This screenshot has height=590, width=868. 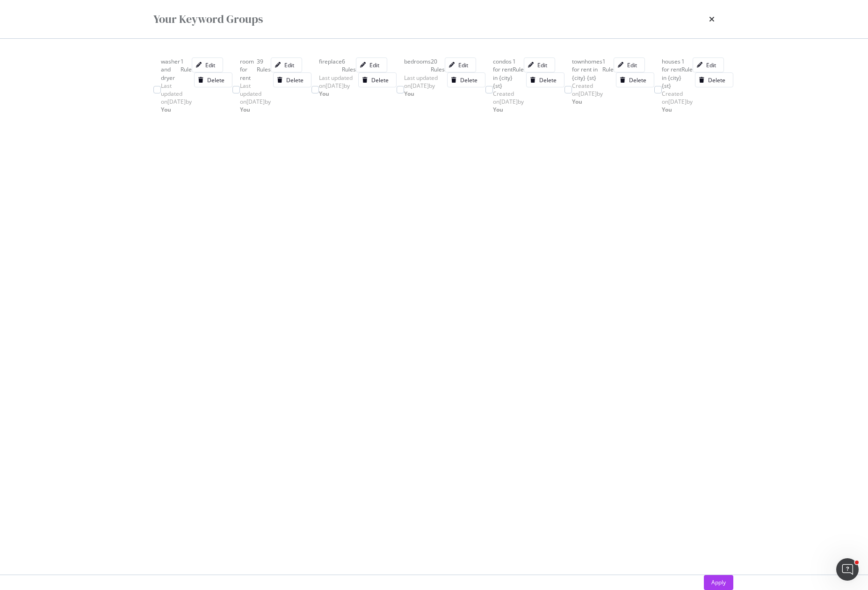 What do you see at coordinates (712, 19) in the screenshot?
I see `div: times` at bounding box center [712, 19].